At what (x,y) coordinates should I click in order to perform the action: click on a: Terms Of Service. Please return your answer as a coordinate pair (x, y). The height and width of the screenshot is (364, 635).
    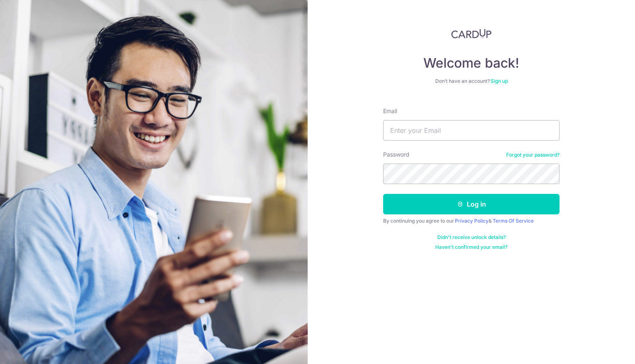
    Looking at the image, I should click on (513, 220).